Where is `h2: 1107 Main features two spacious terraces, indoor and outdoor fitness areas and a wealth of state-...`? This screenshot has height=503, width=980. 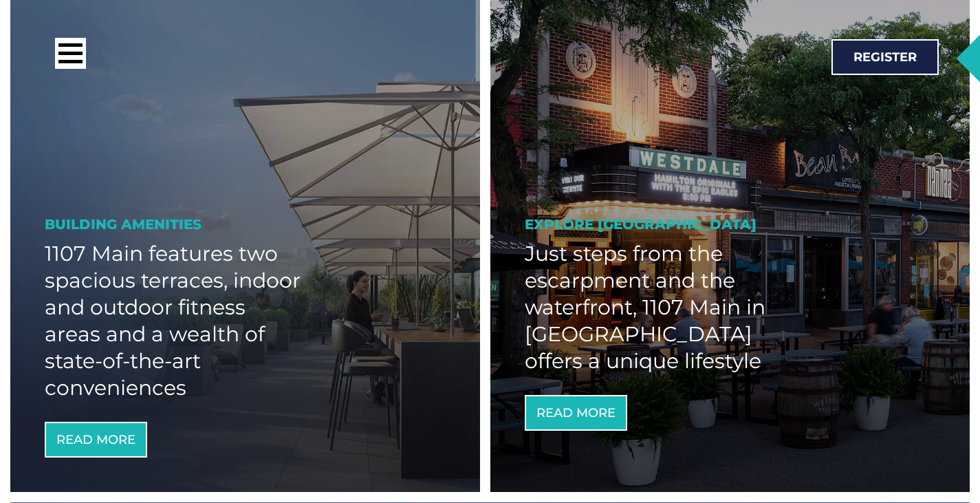
h2: 1107 Main features two spacious terraces, indoor and outdoor fitness areas and a wealth of state-... is located at coordinates (173, 320).